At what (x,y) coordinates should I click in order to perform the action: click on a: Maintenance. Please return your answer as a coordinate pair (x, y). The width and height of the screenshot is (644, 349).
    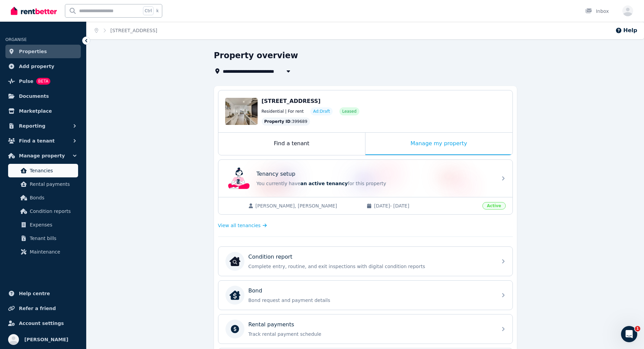
    Looking at the image, I should click on (43, 252).